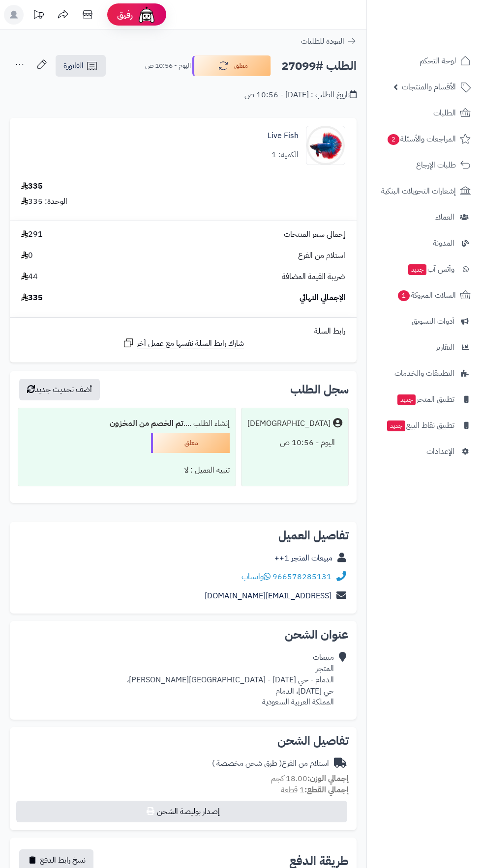  Describe the element at coordinates (424, 452) in the screenshot. I see `a: الإعدادات` at that location.